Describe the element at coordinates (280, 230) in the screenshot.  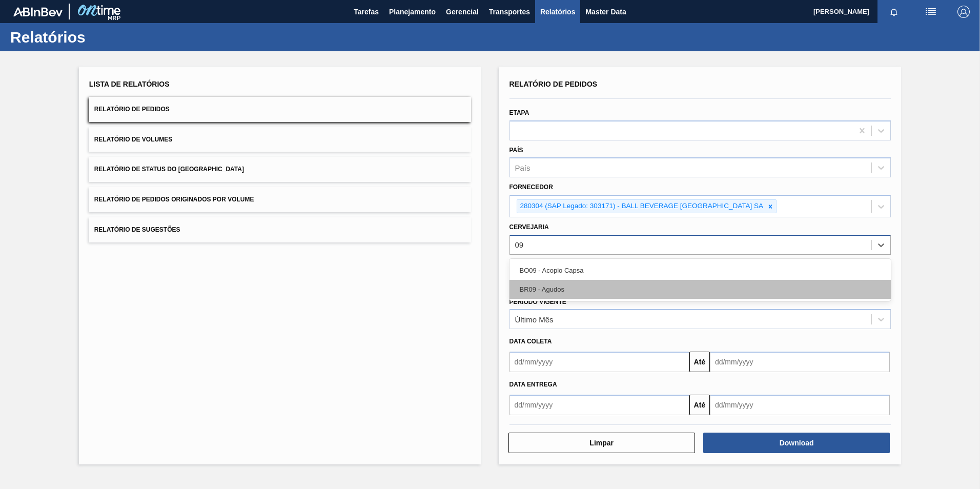
I see `button: Relatório de Sugestões` at that location.